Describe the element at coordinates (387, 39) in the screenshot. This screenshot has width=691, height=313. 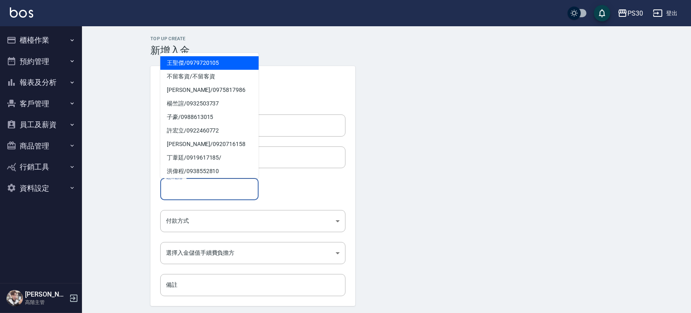
I see `h2: Top Up Create` at that location.